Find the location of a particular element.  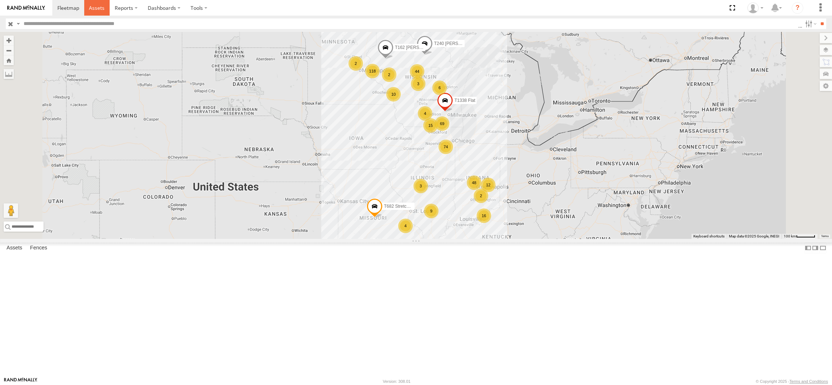

span: T1338 Flat is located at coordinates (465, 100).